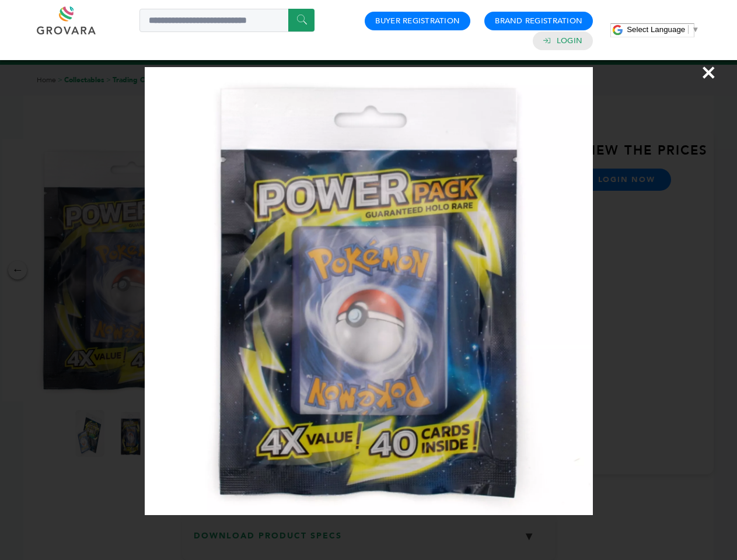 Image resolution: width=737 pixels, height=560 pixels. Describe the element at coordinates (227, 20) in the screenshot. I see `input: Search a product or brand...` at that location.